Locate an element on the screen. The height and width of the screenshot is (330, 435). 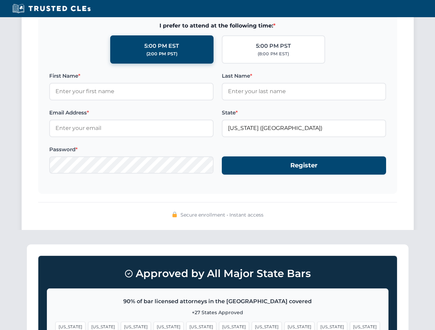
label: Last Name is located at coordinates (304, 76).